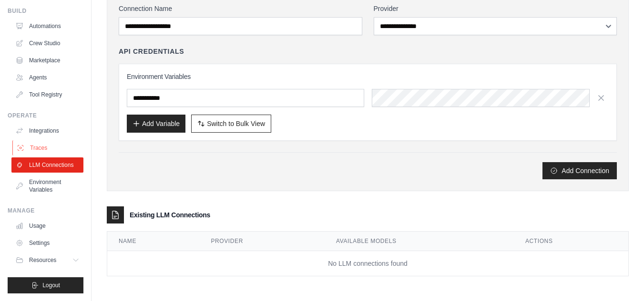 The height and width of the screenshot is (301, 644). What do you see at coordinates (47, 243) in the screenshot?
I see `a: Settings` at bounding box center [47, 243].